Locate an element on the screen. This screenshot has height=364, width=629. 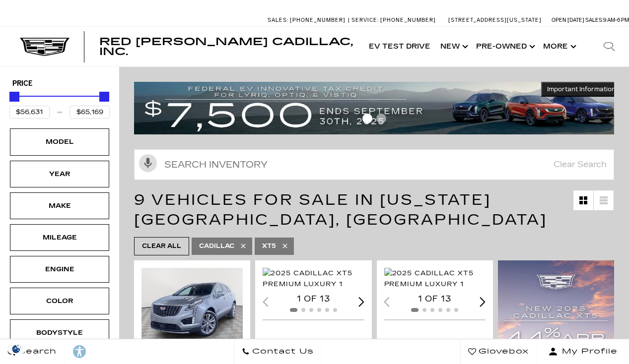
div: Engine is located at coordinates (59, 270).